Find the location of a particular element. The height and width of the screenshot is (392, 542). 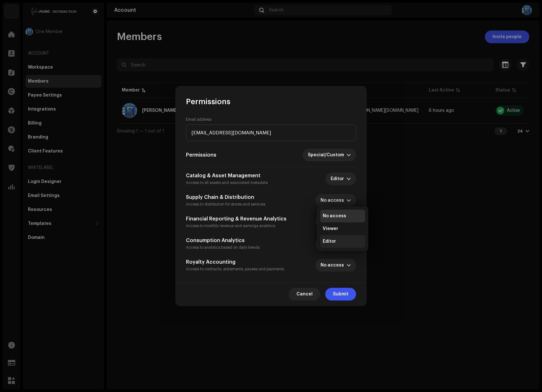

input: Type Email is located at coordinates (271, 133).